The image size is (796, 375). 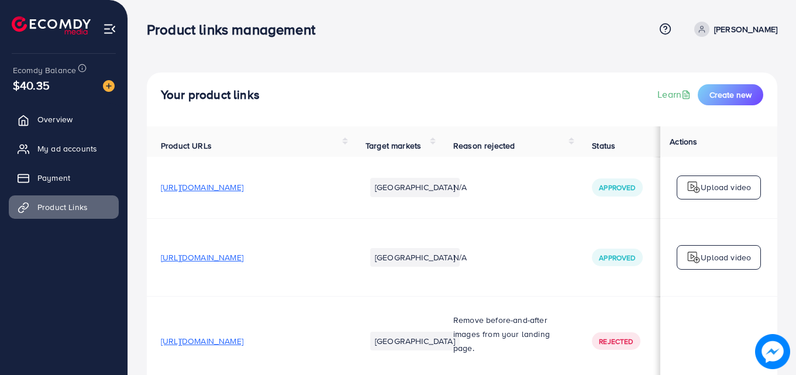 What do you see at coordinates (31, 85) in the screenshot?
I see `span: $40.35` at bounding box center [31, 85].